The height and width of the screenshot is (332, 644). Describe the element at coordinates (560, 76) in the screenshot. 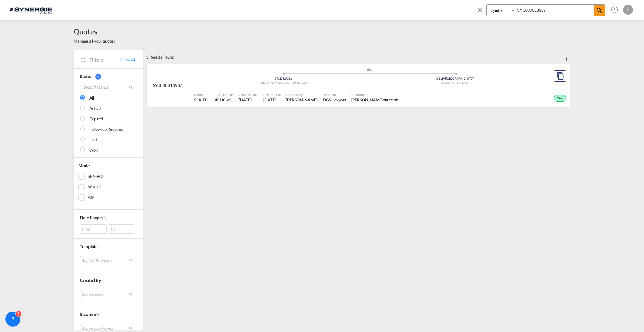

I see `md-icon: assets/icons/custom/copyQuote.svg` at that location.